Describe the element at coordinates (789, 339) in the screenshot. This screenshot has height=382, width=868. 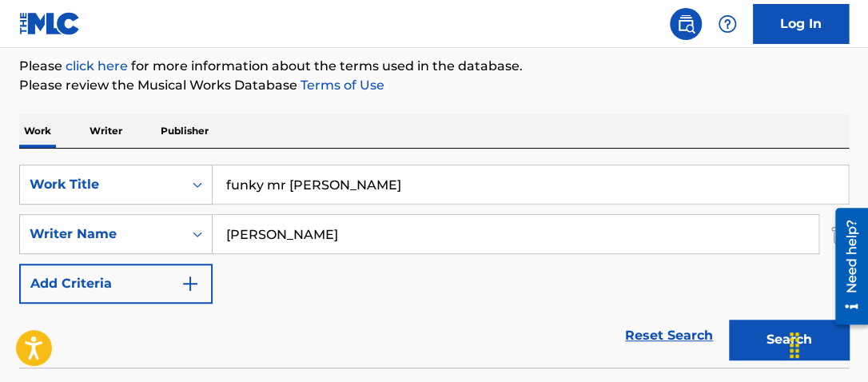
I see `button: Search` at that location.